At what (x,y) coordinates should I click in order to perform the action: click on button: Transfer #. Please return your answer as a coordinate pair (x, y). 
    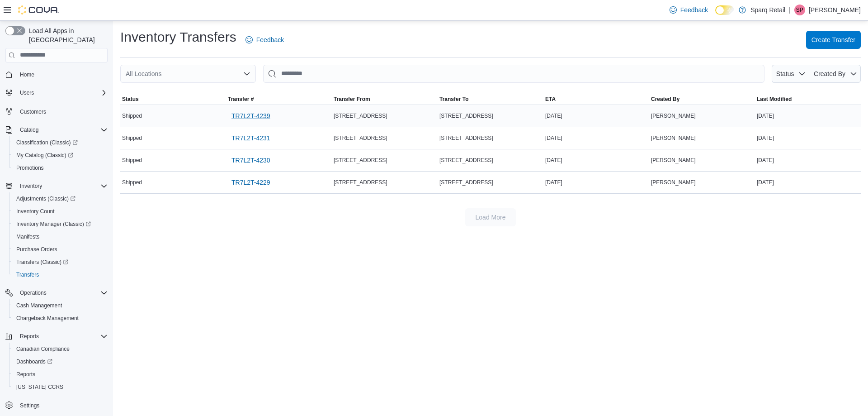
    Looking at the image, I should click on (279, 99).